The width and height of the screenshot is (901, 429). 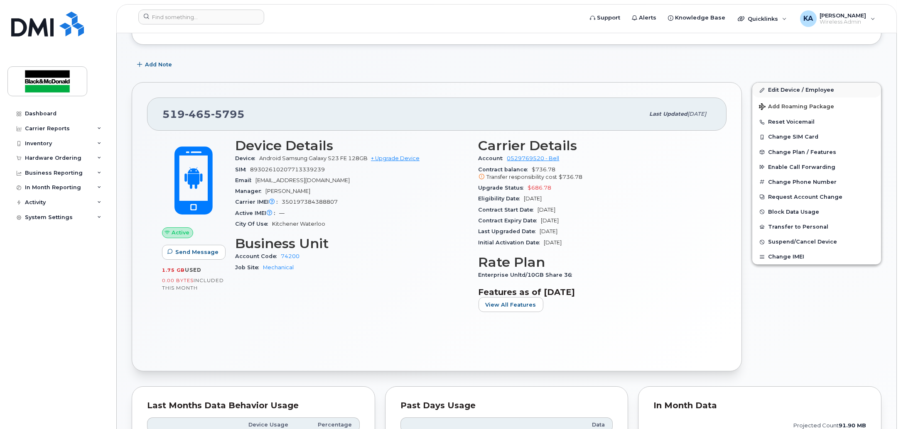 What do you see at coordinates (648, 18) in the screenshot?
I see `span: Alerts` at bounding box center [648, 18].